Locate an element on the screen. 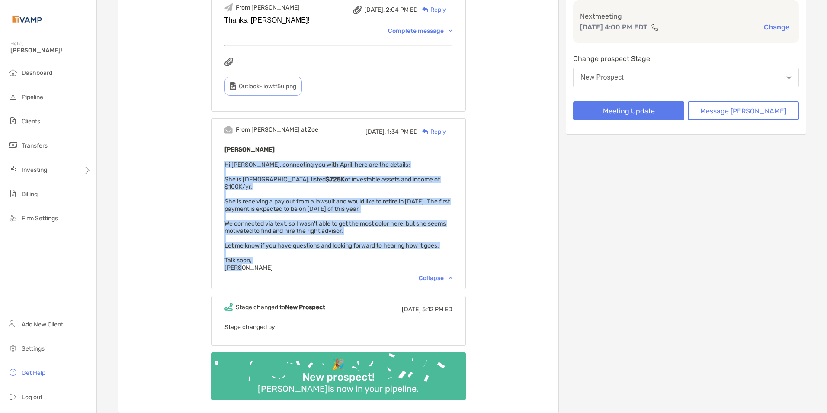 The width and height of the screenshot is (827, 413). img: type is located at coordinates (233, 86).